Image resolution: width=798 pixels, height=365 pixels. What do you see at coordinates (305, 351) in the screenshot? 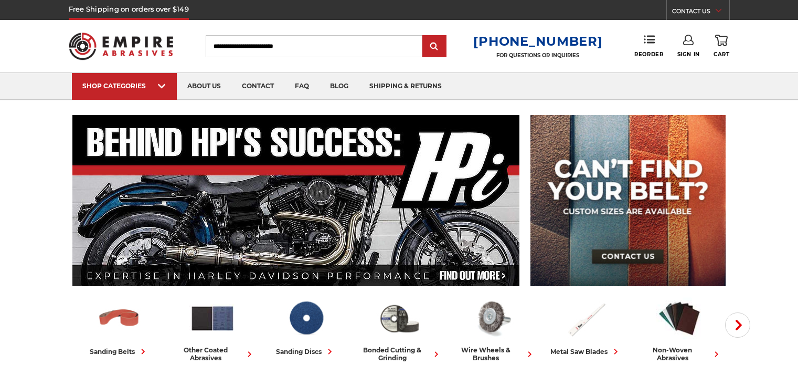
I see `div: sanding discs` at bounding box center [305, 351].